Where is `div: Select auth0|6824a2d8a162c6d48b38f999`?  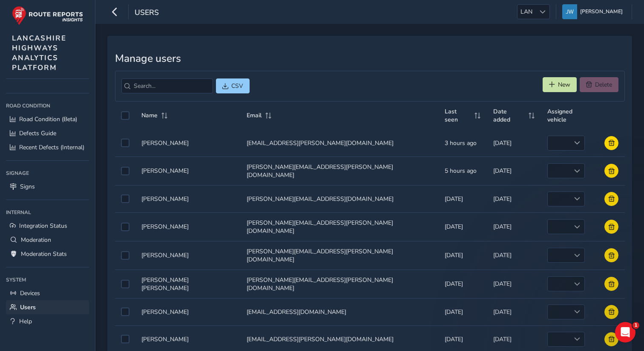 div: Select auth0|6824a2d8a162c6d48b38f999 is located at coordinates (125, 226).